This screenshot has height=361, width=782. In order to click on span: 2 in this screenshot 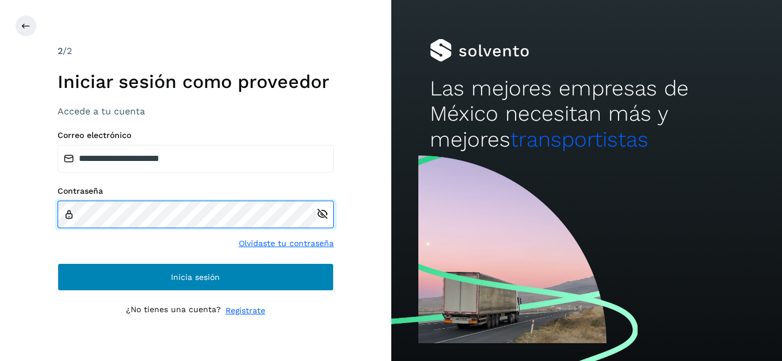, I will do `click(60, 51)`.